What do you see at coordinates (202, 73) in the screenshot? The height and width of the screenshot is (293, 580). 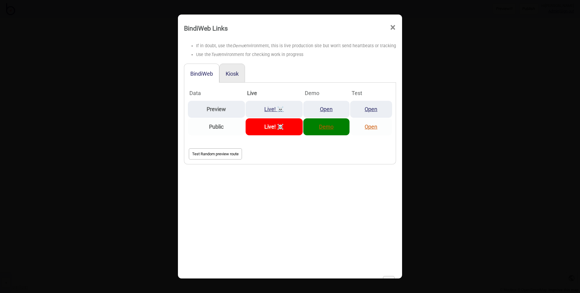 I see `button: BindiWeb` at bounding box center [202, 73].